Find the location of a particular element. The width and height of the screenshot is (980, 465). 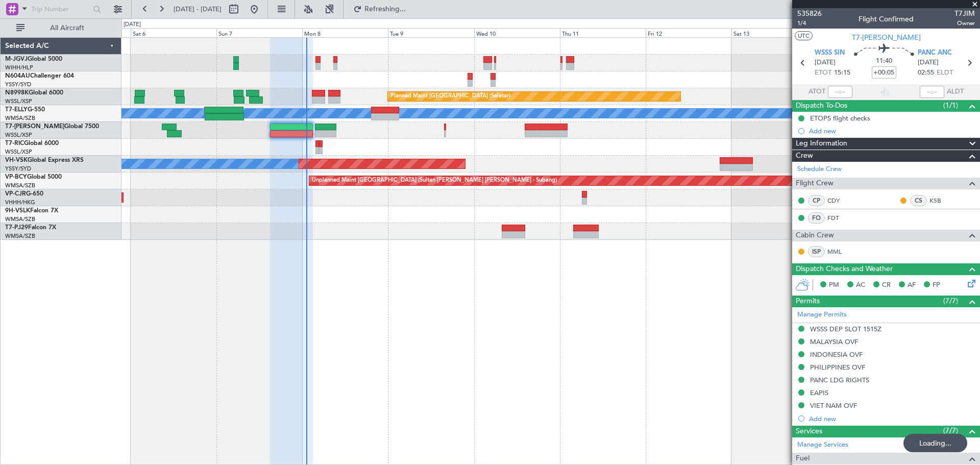

span: Owner is located at coordinates (964, 23).